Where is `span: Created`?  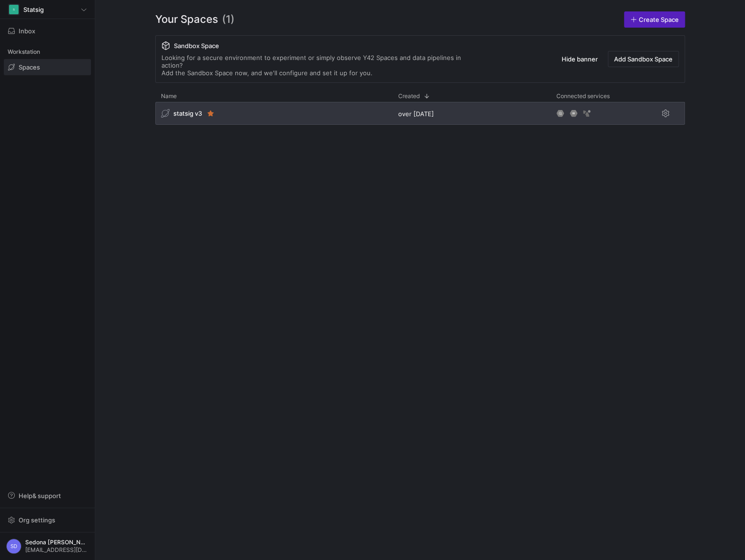
span: Created is located at coordinates (408, 96).